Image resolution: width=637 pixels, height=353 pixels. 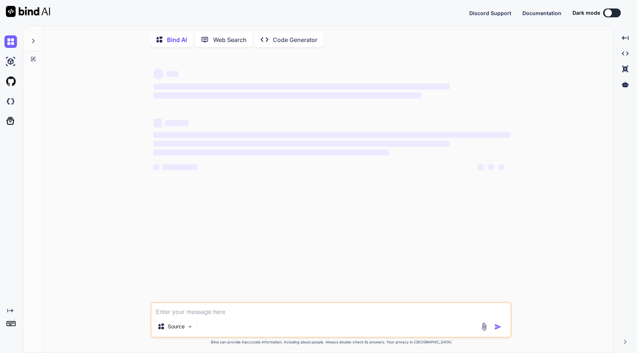 What do you see at coordinates (498, 327) in the screenshot?
I see `img: icon` at bounding box center [498, 327].